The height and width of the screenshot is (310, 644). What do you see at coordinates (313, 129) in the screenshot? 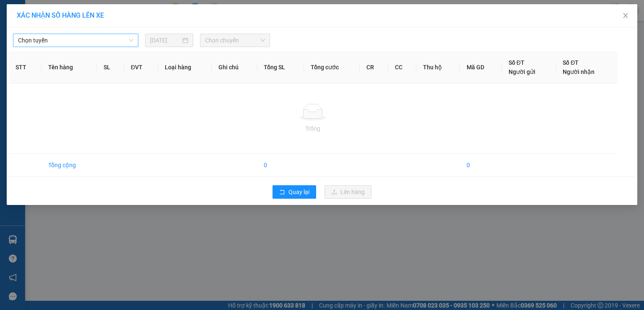
I see `div: Trống` at bounding box center [313, 129].